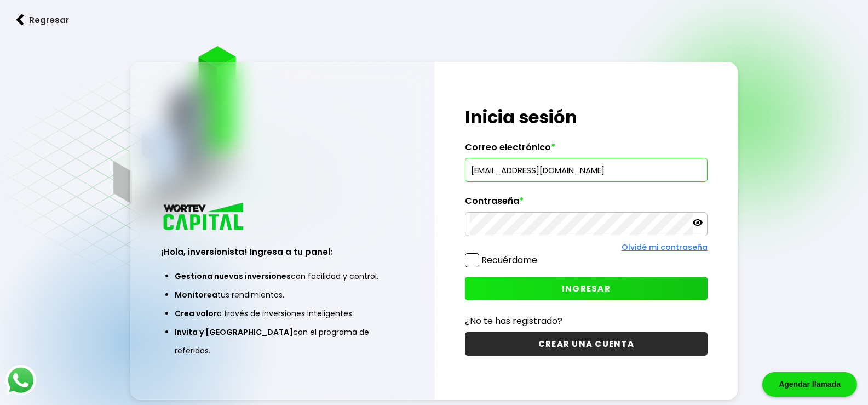 The image size is (868, 405). Describe the element at coordinates (586, 343) in the screenshot. I see `button: CREAR UNA CUENTA` at that location.